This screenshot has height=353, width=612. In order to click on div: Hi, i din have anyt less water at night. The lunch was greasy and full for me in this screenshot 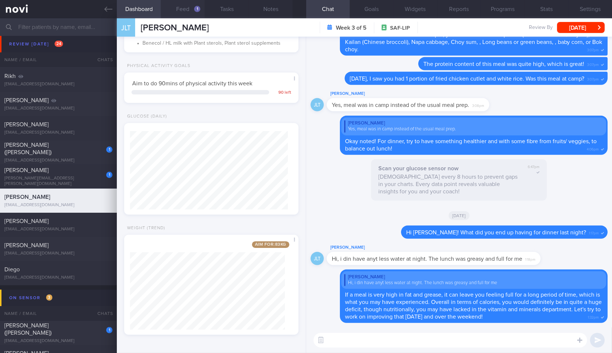, I will do `click(473, 283)`.